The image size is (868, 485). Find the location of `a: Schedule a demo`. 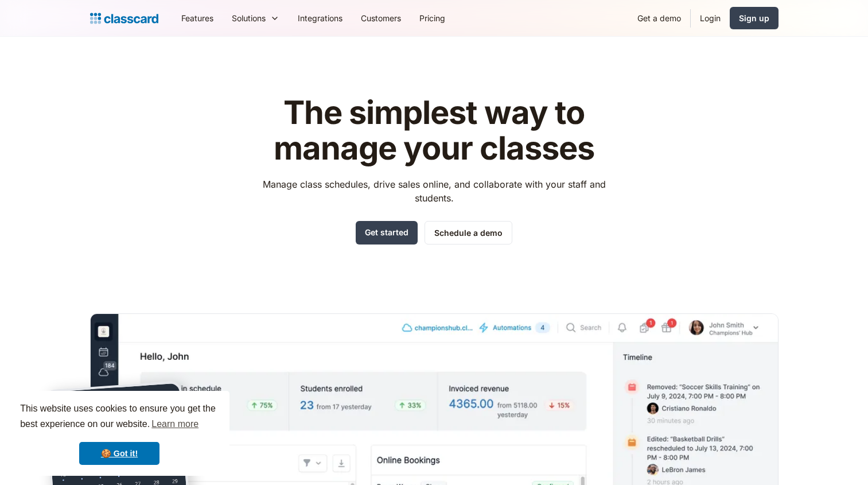

a: Schedule a demo is located at coordinates (468, 232).